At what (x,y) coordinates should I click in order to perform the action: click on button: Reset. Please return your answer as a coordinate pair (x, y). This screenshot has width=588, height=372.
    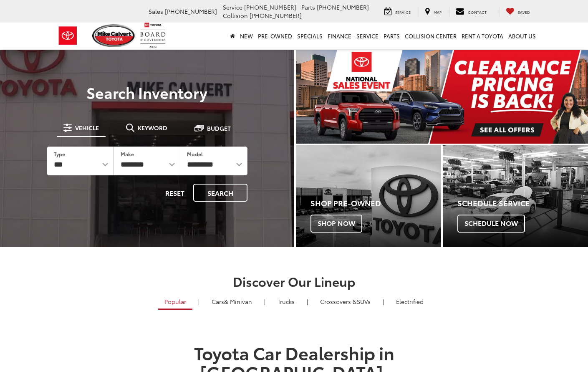
    Looking at the image, I should click on (175, 192).